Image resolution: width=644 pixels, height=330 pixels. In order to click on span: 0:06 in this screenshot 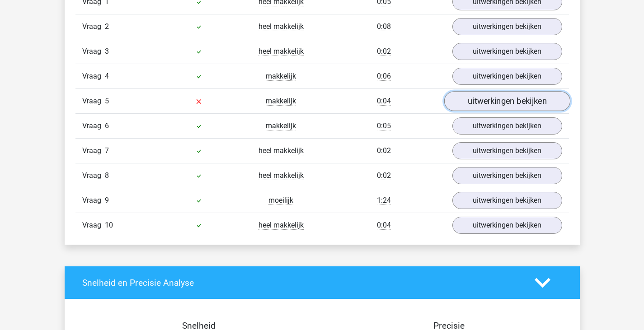, I will do `click(384, 76)`.